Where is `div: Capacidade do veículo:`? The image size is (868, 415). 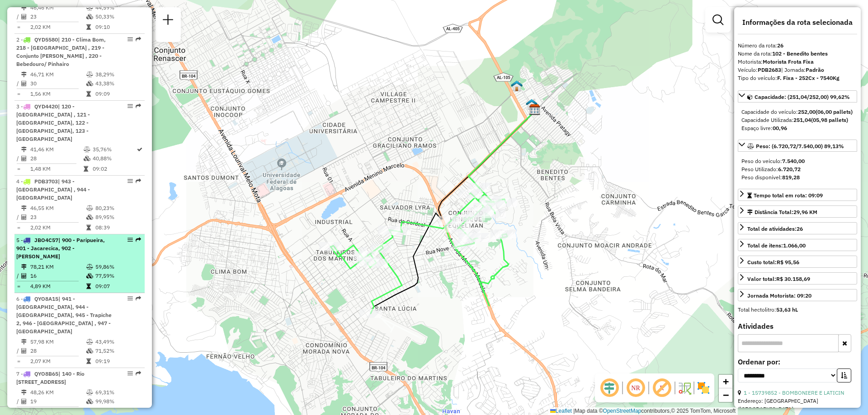 div: Capacidade do veículo: is located at coordinates (797, 112).